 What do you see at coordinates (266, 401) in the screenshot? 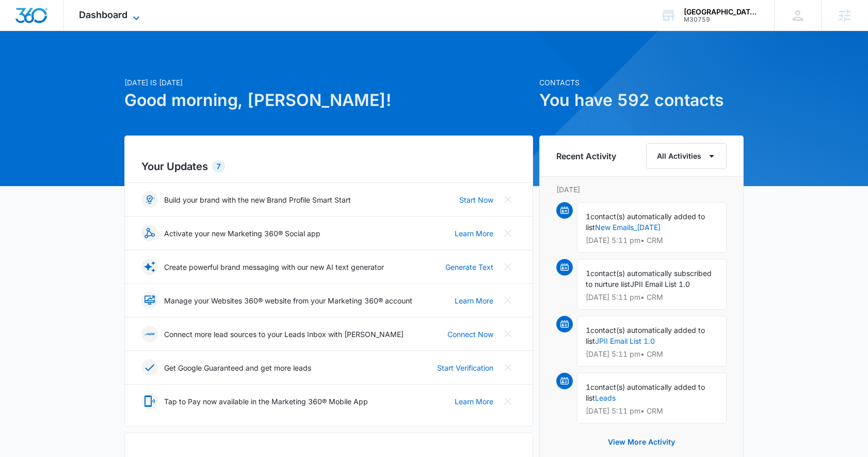
I see `p: Tap to Pay now available in the Marketing 360® Mobile App` at bounding box center [266, 401].